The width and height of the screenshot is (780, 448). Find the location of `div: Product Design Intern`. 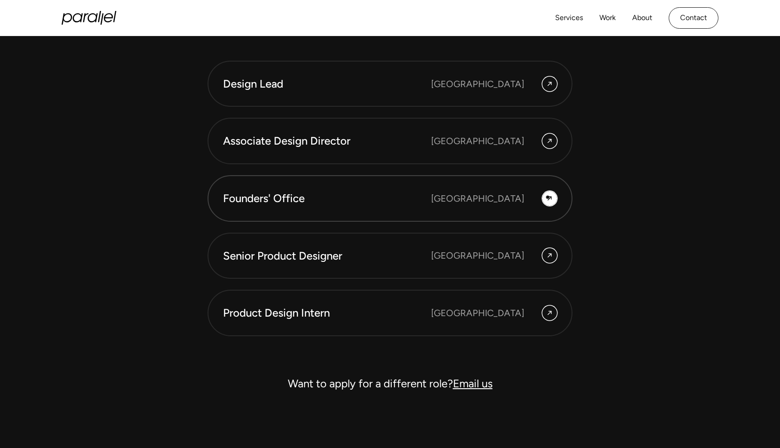

div: Product Design Intern is located at coordinates (327, 313).